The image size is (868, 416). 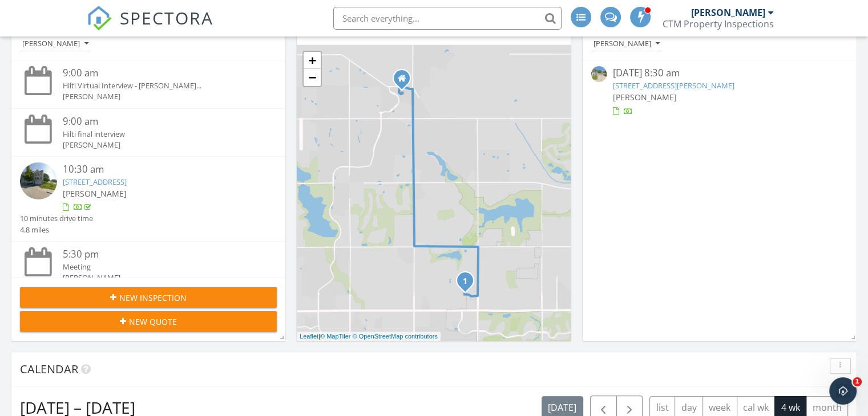 I want to click on div: 5:30 pm, so click(x=159, y=254).